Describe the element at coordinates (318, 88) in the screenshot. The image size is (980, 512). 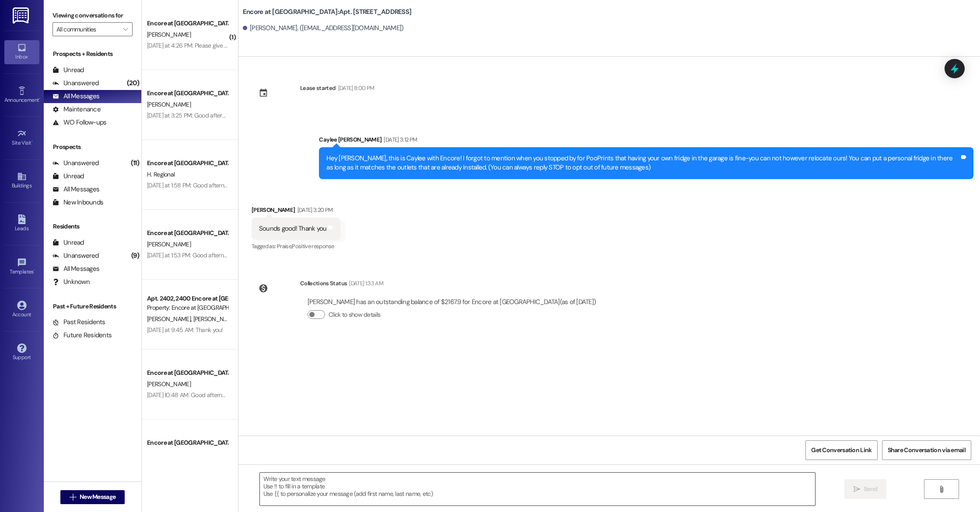
I see `div: Lease started` at that location.